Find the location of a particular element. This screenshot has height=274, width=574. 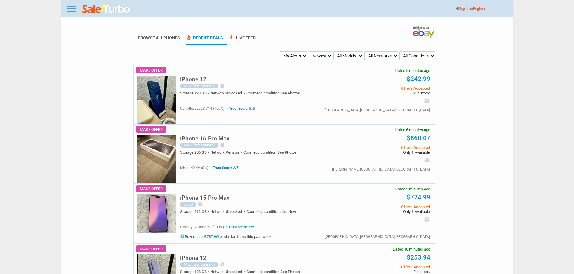

span: Like New is located at coordinates (288, 212).